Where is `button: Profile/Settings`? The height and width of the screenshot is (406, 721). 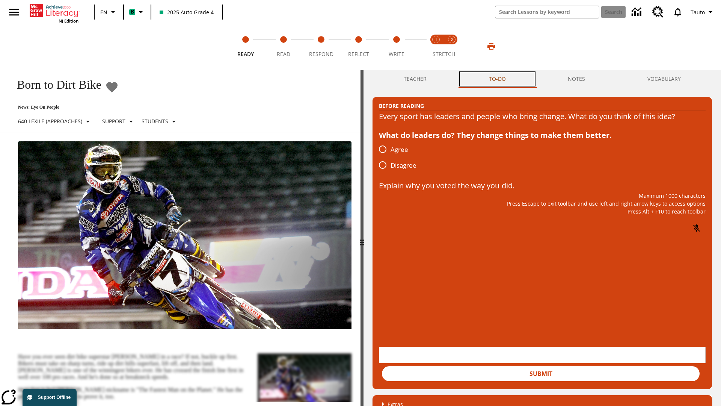 button: Profile/Settings is located at coordinates (703, 12).